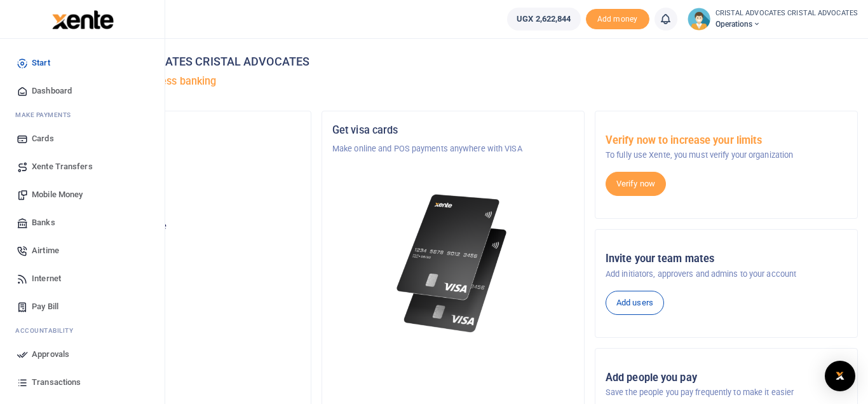 Image resolution: width=868 pixels, height=404 pixels. What do you see at coordinates (786, 24) in the screenshot?
I see `span: Operations` at bounding box center [786, 24].